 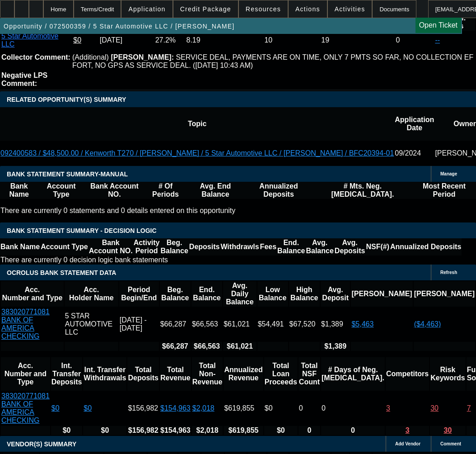 What do you see at coordinates (310, 374) in the screenshot?
I see `th: Sum of the Total NSF Count and Total Overdraft Fee Count from Ocrolus` at bounding box center [310, 374].